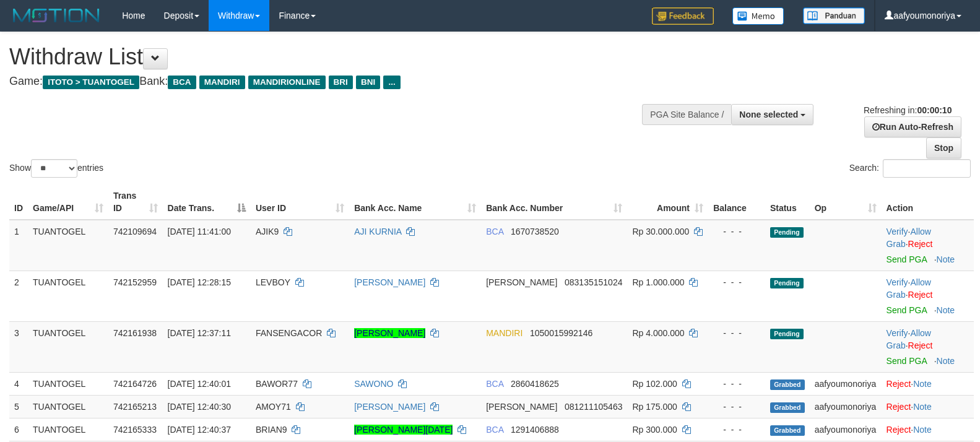 This screenshot has height=442, width=980. I want to click on span: Copy 083135151024 to clipboard, so click(593, 282).